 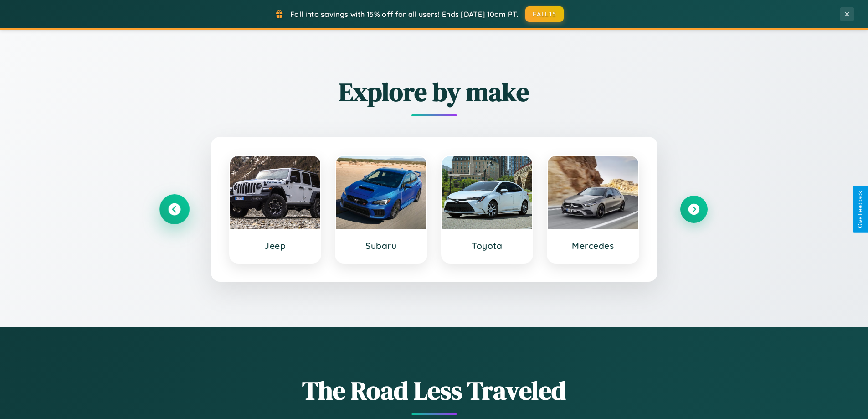 What do you see at coordinates (487, 246) in the screenshot?
I see `h3: Toyota` at bounding box center [487, 246].